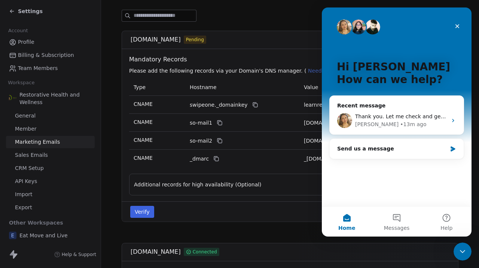  I want to click on span: Import, so click(24, 194).